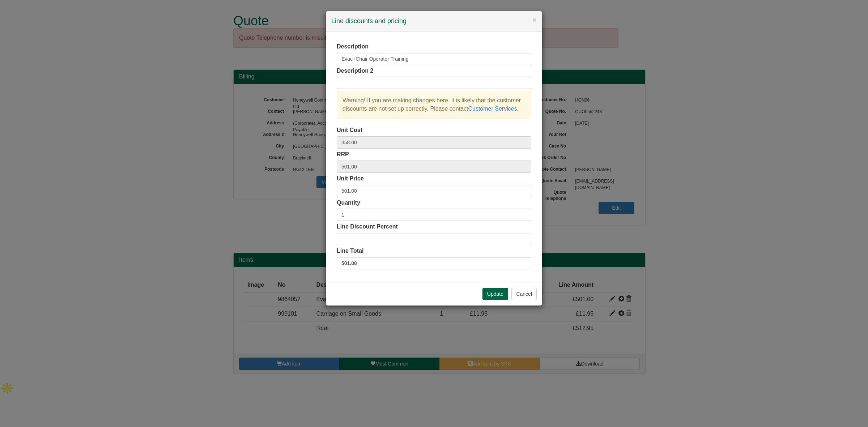 This screenshot has height=427, width=868. What do you see at coordinates (353, 47) in the screenshot?
I see `label: Description` at bounding box center [353, 47].